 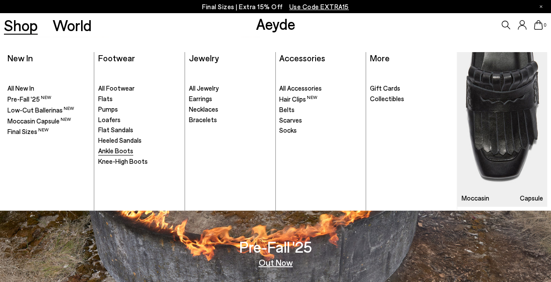 I want to click on span: Loafers, so click(x=109, y=120).